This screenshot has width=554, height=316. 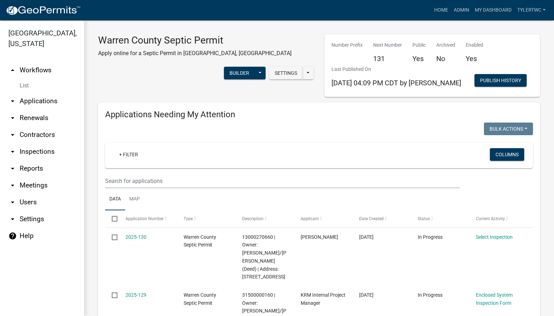 What do you see at coordinates (319, 114) in the screenshot?
I see `h4: Applications Needing My Attention` at bounding box center [319, 114].